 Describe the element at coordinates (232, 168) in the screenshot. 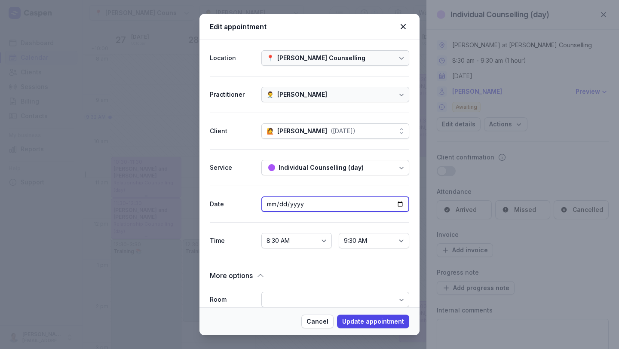

I see `div: Service` at that location.